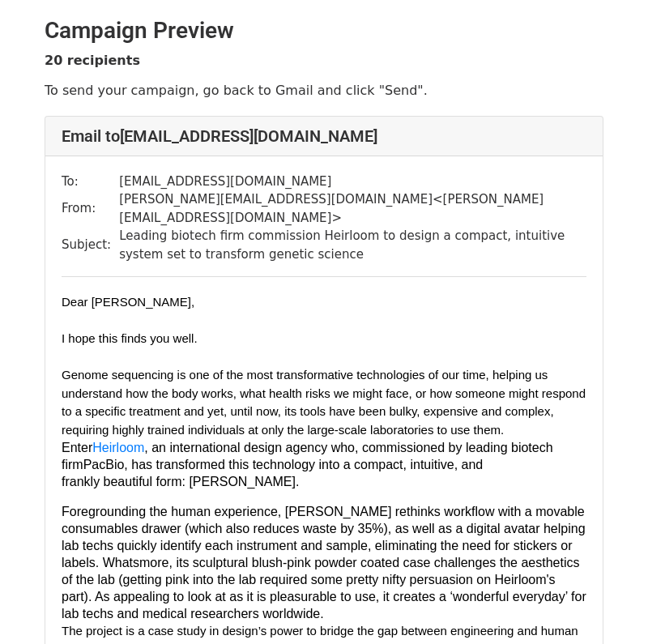 This screenshot has height=644, width=648. Describe the element at coordinates (90, 182) in the screenshot. I see `td: To:` at that location.